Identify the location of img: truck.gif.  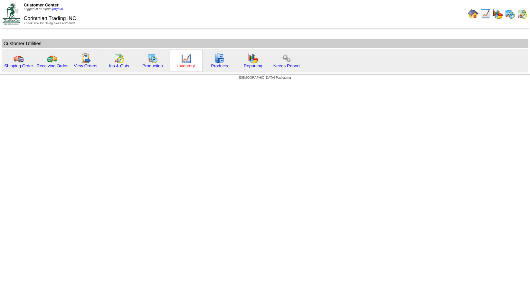
(19, 58).